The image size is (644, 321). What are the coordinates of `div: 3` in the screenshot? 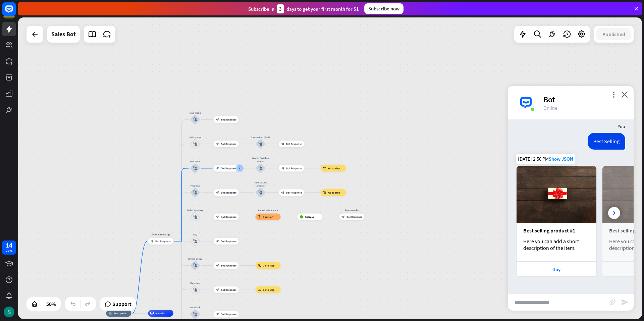 It's located at (280, 9).